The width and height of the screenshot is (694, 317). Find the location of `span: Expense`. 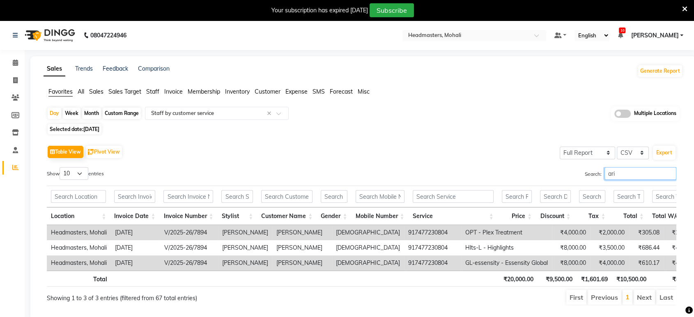

span: Expense is located at coordinates (296, 92).